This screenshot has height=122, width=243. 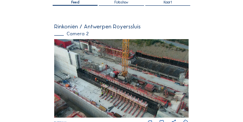 What do you see at coordinates (121, 79) in the screenshot?
I see `img: Image` at bounding box center [121, 79].